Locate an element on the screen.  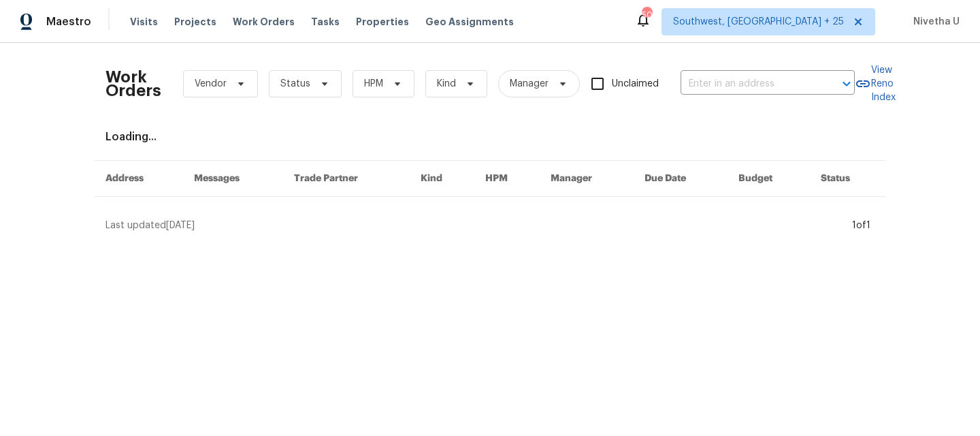
span: HPM is located at coordinates (374, 84).